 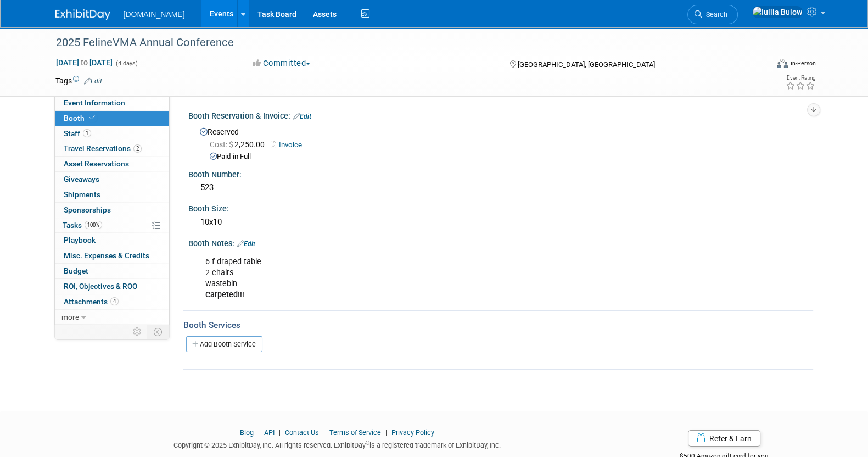 What do you see at coordinates (94, 103) in the screenshot?
I see `span: Event Information` at bounding box center [94, 103].